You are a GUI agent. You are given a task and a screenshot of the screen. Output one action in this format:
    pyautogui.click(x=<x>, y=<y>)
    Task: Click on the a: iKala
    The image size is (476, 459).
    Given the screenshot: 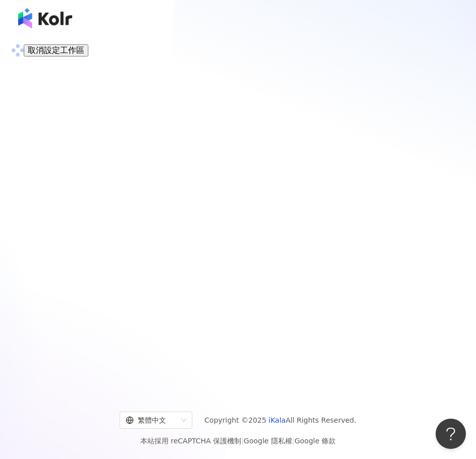 What is the action you would take?
    pyautogui.click(x=277, y=420)
    